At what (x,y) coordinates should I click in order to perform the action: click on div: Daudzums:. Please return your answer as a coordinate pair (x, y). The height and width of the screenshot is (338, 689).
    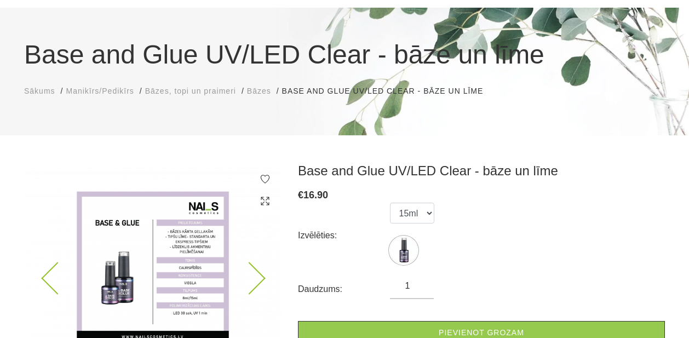
    Looking at the image, I should click on (344, 289).